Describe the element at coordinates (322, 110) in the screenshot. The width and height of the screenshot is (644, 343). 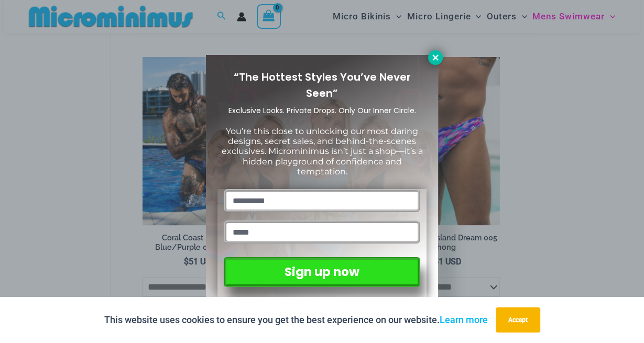
I see `span: Exclusive Looks. Private Drops. Only Our Inner Circle.` at that location.